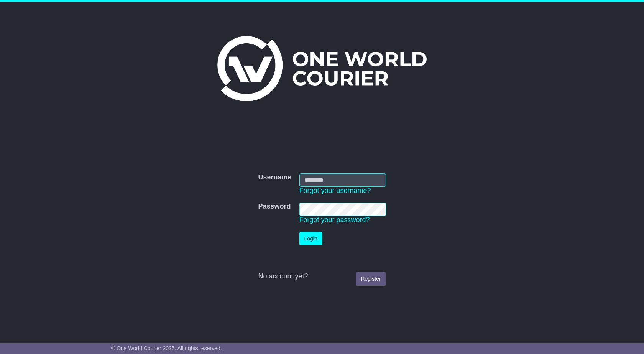 This screenshot has height=354, width=644. Describe the element at coordinates (275, 177) in the screenshot. I see `label: Username` at that location.